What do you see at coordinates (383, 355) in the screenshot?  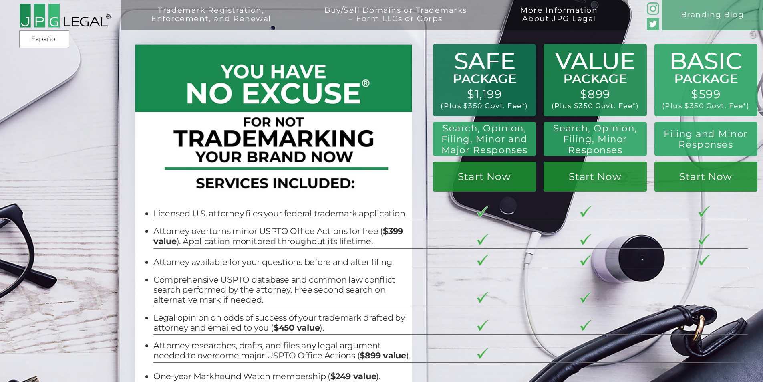 I see `b: $899 value` at bounding box center [383, 355].